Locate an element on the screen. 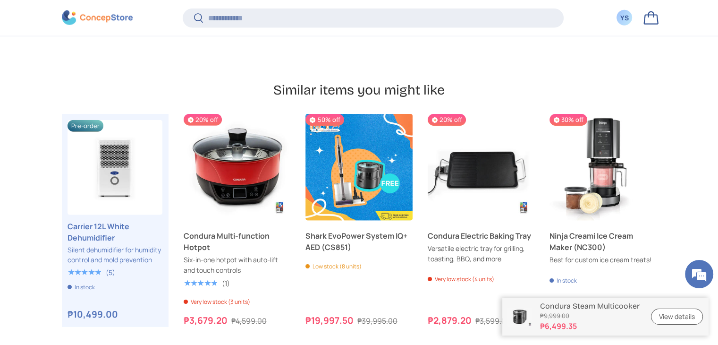 The image size is (718, 345). a: View details is located at coordinates (677, 316).